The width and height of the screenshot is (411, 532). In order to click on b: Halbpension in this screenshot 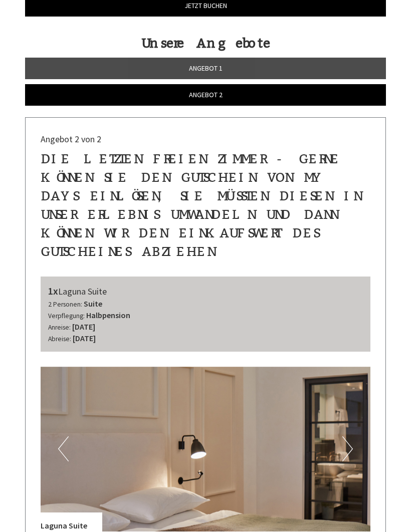, I will do `click(108, 315)`.